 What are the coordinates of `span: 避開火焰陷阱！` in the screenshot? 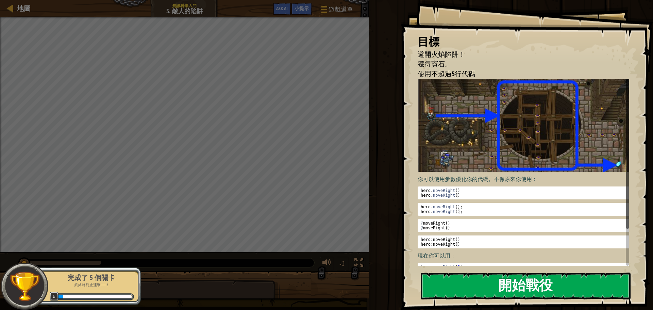 It's located at (441, 54).